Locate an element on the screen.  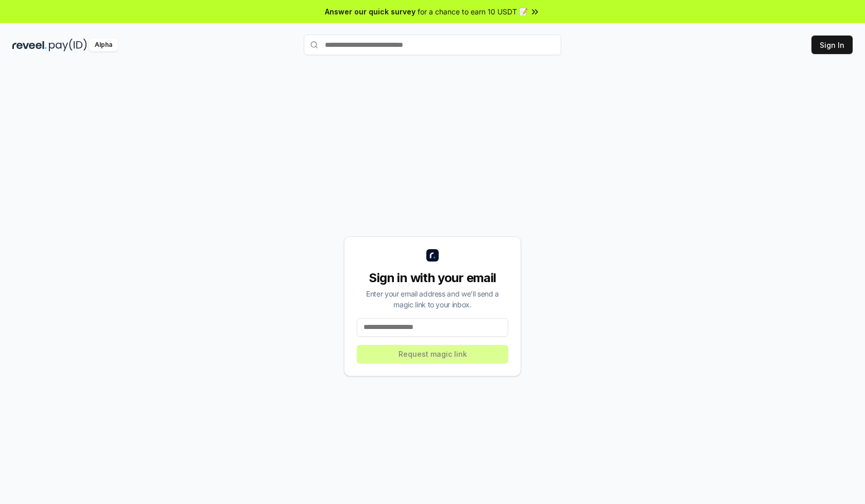
span: for a chance to earn 10 USDT 📝 is located at coordinates (473, 12).